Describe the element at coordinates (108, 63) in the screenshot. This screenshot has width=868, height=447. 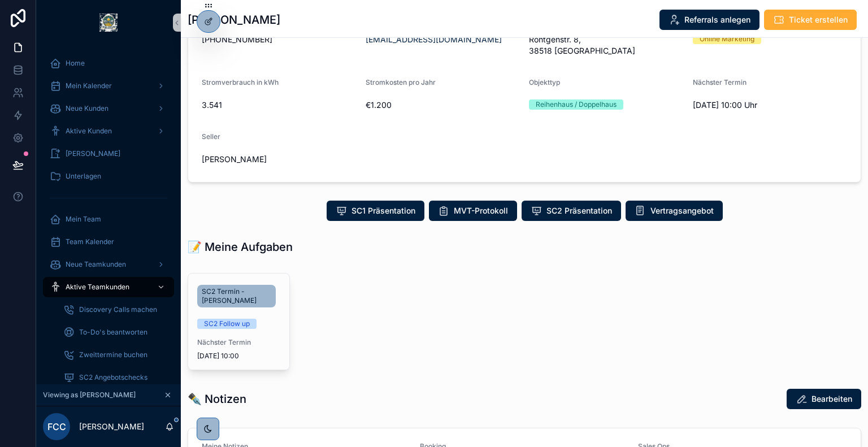
I see `a: Home` at that location.